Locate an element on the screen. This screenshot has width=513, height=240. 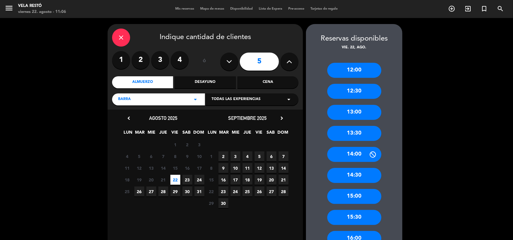
div: 12:00 is located at coordinates (354, 70).